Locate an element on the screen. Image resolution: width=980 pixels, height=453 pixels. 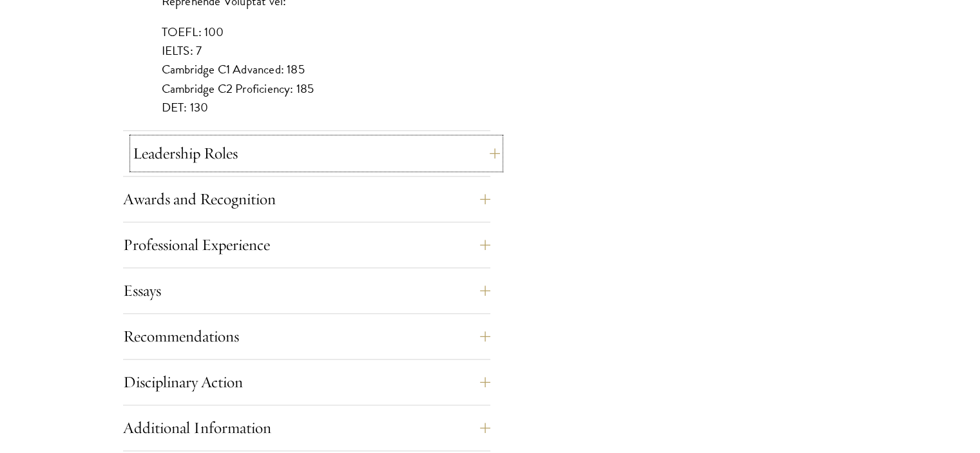
button: Leadership Roles is located at coordinates (317, 154).